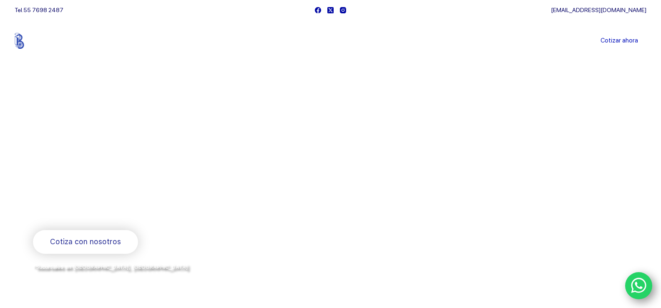  What do you see at coordinates (39, 10) in the screenshot?
I see `span: Tel.` at bounding box center [39, 10].